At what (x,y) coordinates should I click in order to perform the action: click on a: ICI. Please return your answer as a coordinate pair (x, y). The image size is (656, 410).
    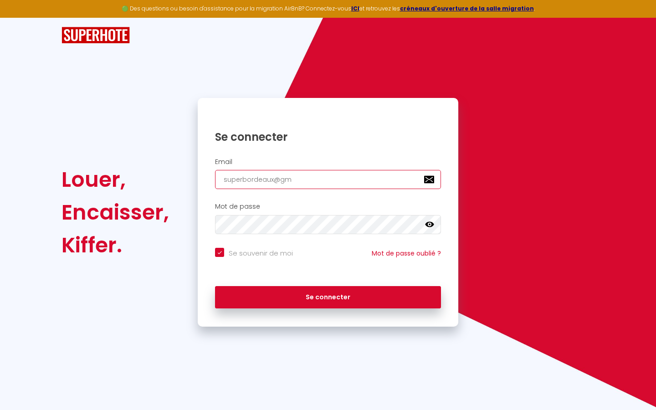
    Looking at the image, I should click on (355, 8).